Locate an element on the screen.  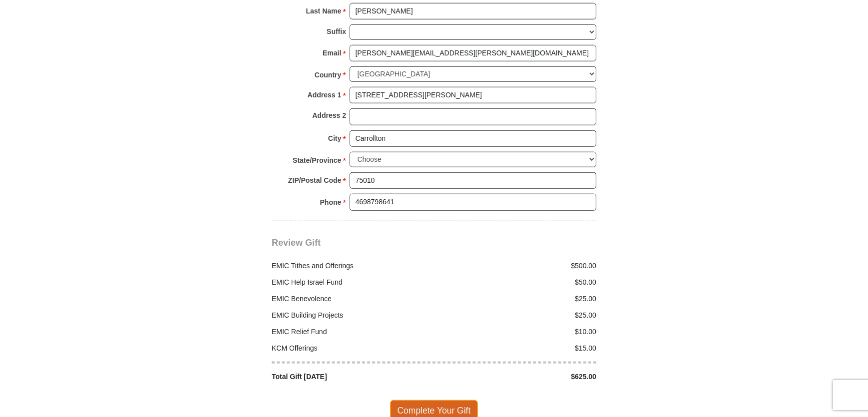
strong: City is located at coordinates (335, 138).